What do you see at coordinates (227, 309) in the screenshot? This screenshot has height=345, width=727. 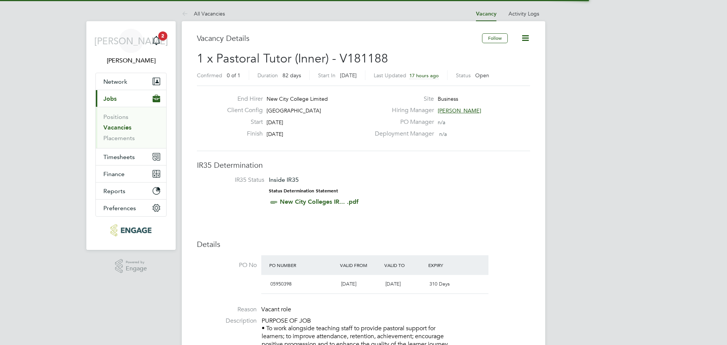 I see `label: Reason` at bounding box center [227, 309].